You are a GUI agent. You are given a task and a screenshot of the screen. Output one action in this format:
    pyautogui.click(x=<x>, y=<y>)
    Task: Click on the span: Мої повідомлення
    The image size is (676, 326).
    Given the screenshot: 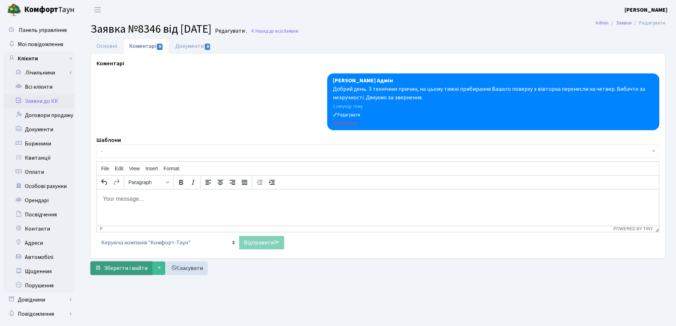 What is the action you would take?
    pyautogui.click(x=40, y=44)
    